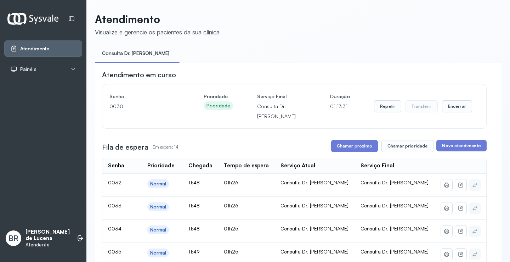 This screenshot has height=262, width=510. I want to click on button: Encerrar, so click(457, 106).